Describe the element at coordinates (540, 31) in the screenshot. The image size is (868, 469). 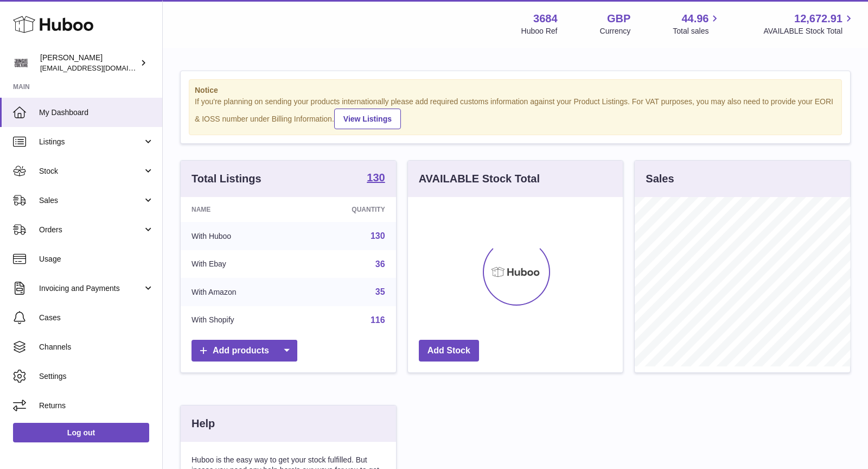
I see `div: Huboo Ref` at that location.